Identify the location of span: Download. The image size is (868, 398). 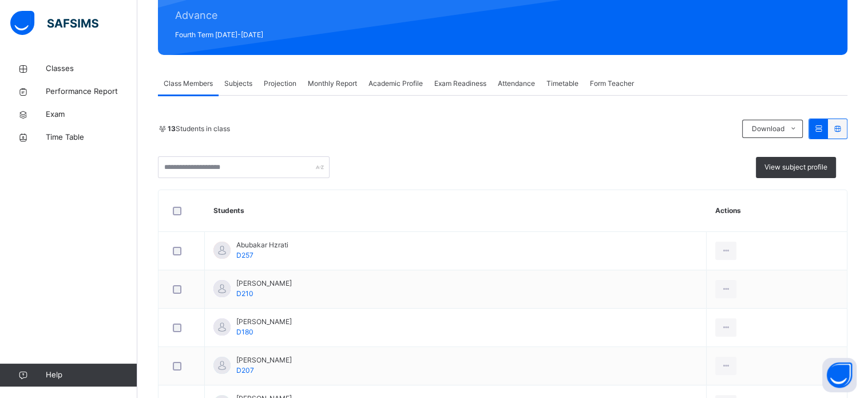
(767, 129).